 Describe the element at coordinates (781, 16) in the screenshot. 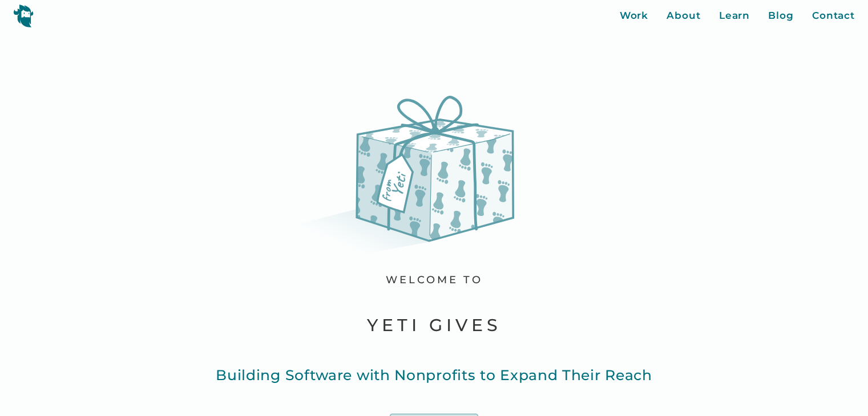

I see `a: Blog` at that location.